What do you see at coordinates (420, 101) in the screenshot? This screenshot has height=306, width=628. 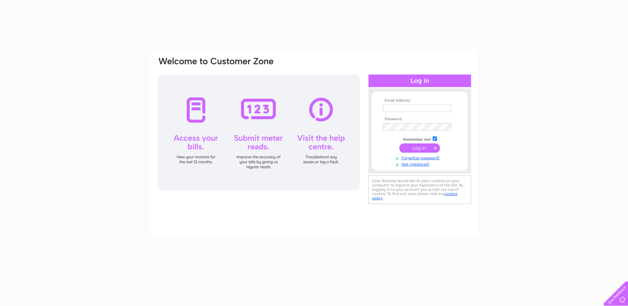 I see `th: Email Address:` at bounding box center [420, 101].